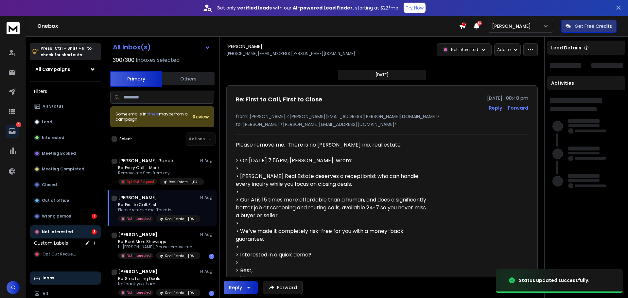  Describe the element at coordinates (586, 83) in the screenshot. I see `div: Activities` at that location.